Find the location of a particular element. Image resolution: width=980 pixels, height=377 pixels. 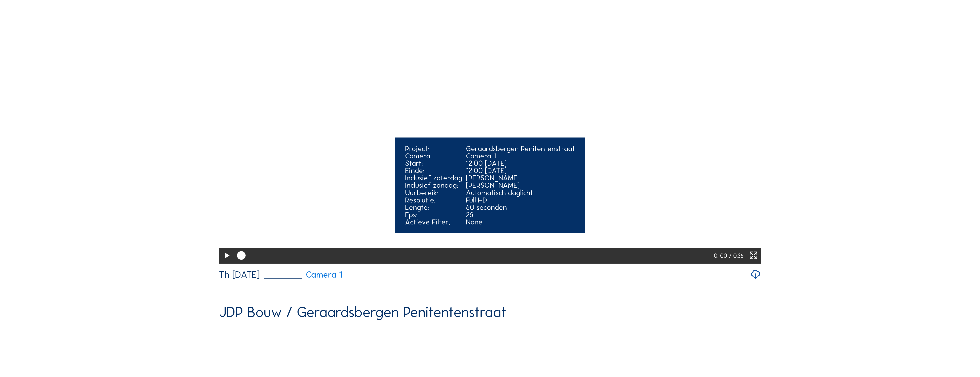

div: Start: is located at coordinates (435, 163).